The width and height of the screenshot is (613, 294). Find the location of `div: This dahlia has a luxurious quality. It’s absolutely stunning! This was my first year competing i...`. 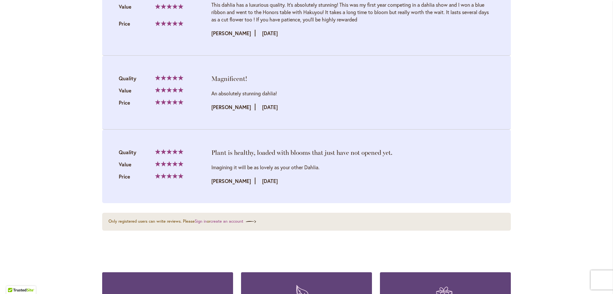

div: This dahlia has a luxurious quality. It’s absolutely stunning! This was my first year competing i... is located at coordinates (353, 12).